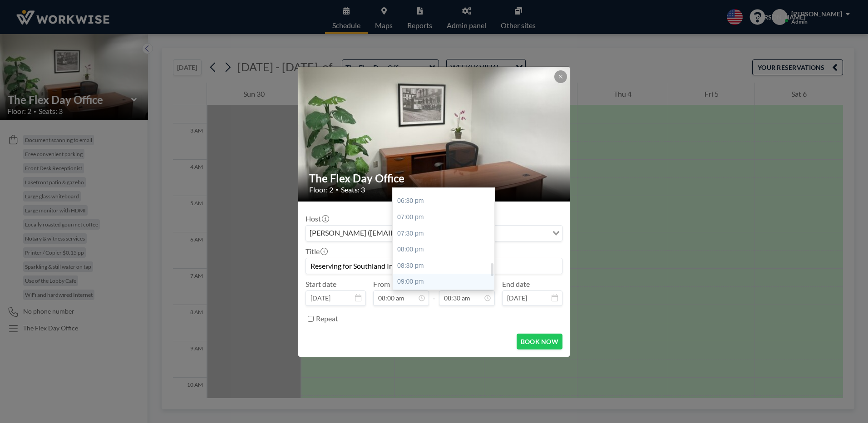 The width and height of the screenshot is (868, 423). What do you see at coordinates (321, 284) in the screenshot?
I see `label: Start date` at bounding box center [321, 284].